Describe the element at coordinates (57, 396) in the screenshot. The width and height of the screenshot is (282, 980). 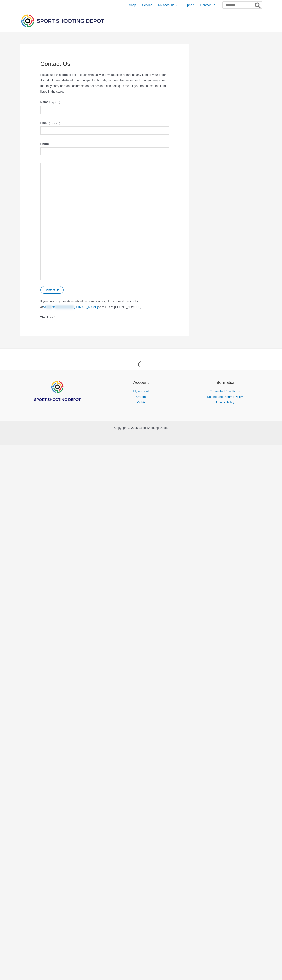
I see `aside: Footer Widget 1` at that location.